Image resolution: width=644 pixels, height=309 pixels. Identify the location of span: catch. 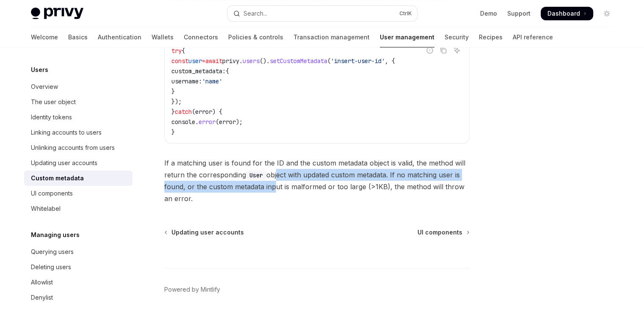
(183, 112).